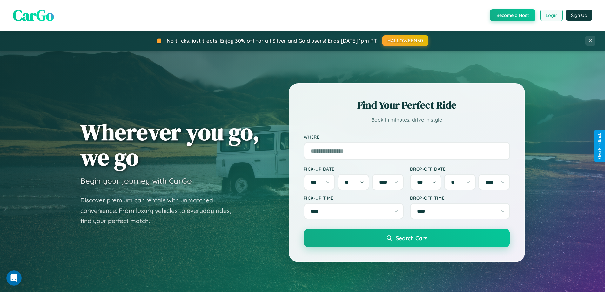  What do you see at coordinates (407, 238) in the screenshot?
I see `button: Search Cars` at bounding box center [407, 238].